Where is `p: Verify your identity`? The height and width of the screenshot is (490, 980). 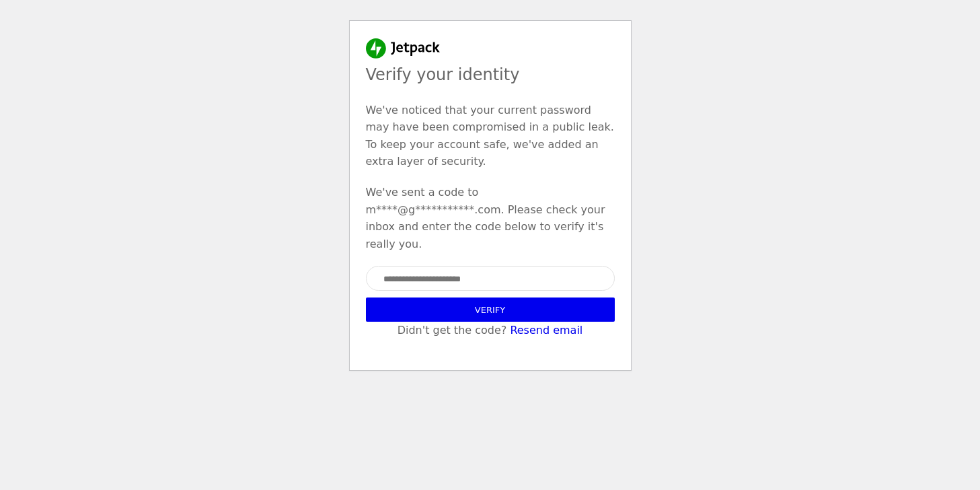 p: Verify your identity is located at coordinates (490, 75).